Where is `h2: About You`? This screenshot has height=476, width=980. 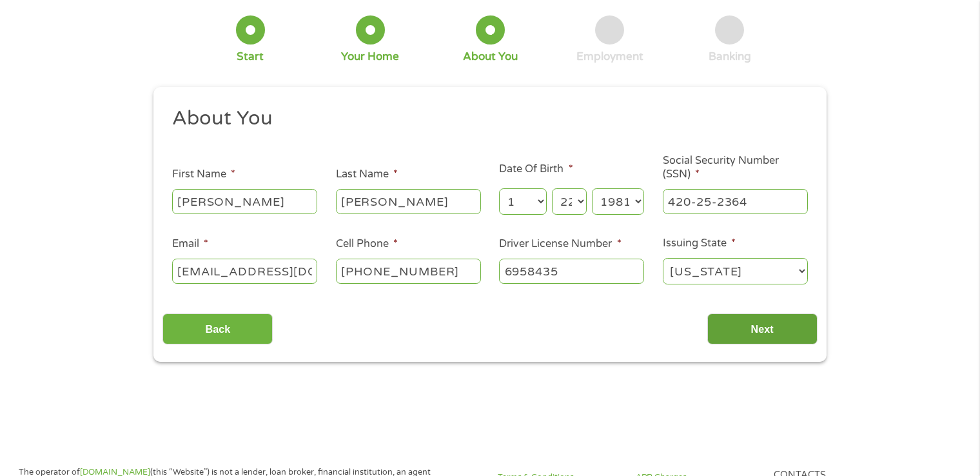
h2: About You is located at coordinates (485, 119).